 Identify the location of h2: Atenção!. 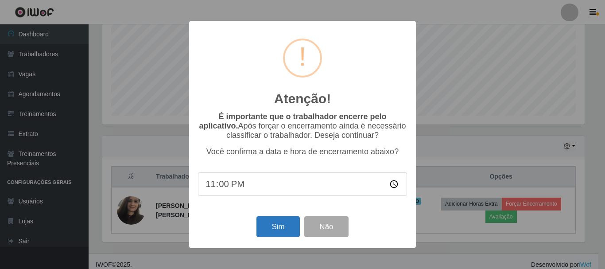
(302, 99).